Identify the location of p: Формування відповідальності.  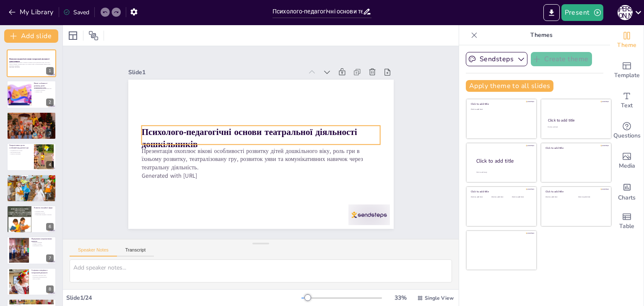
(42, 277).